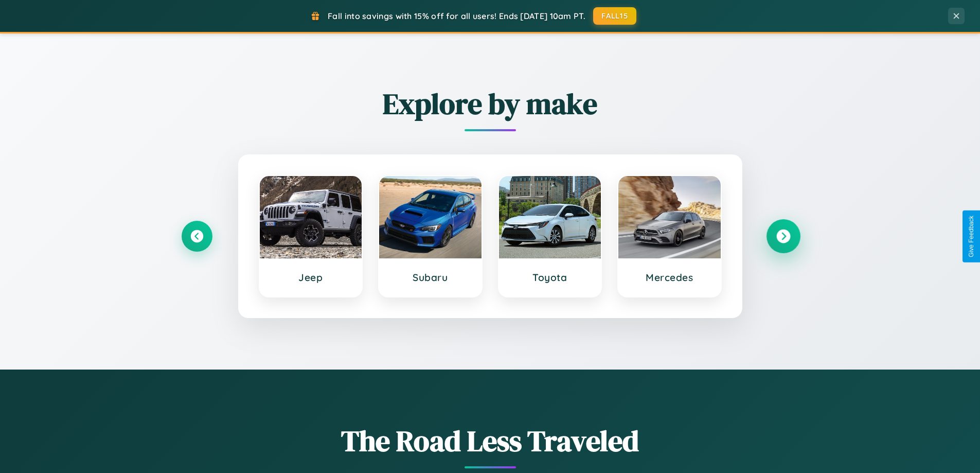 Image resolution: width=980 pixels, height=473 pixels. I want to click on button: FALL15, so click(615, 16).